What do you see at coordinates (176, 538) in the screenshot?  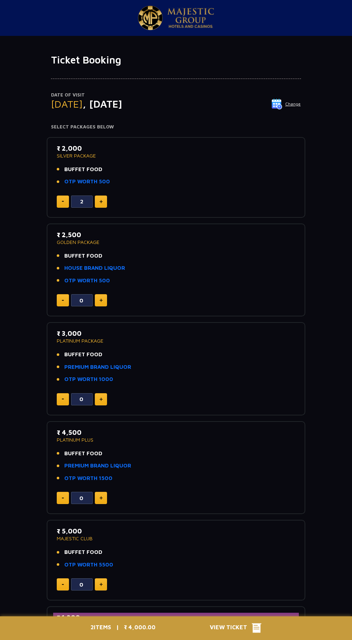 I see `p: MAJESTIC CLUB` at bounding box center [176, 538].